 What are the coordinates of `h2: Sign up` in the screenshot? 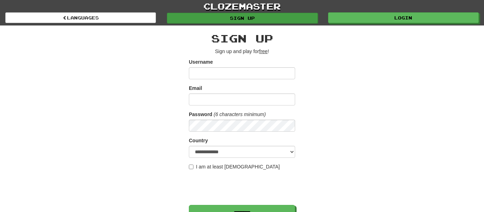 It's located at (242, 38).